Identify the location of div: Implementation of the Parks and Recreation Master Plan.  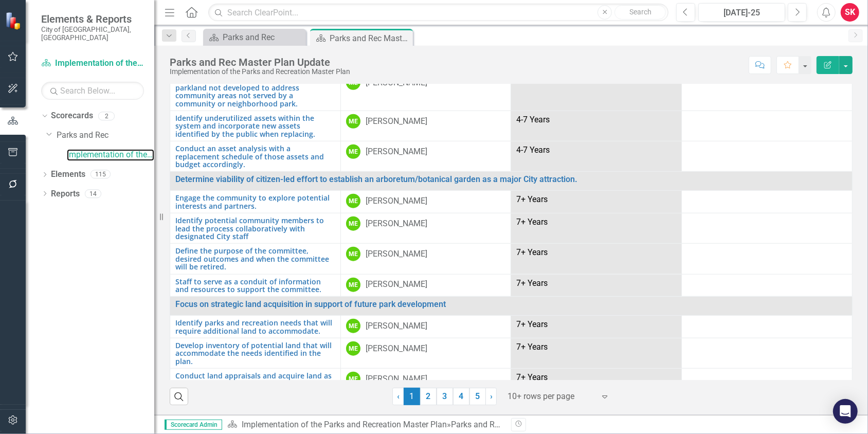
(260, 72).